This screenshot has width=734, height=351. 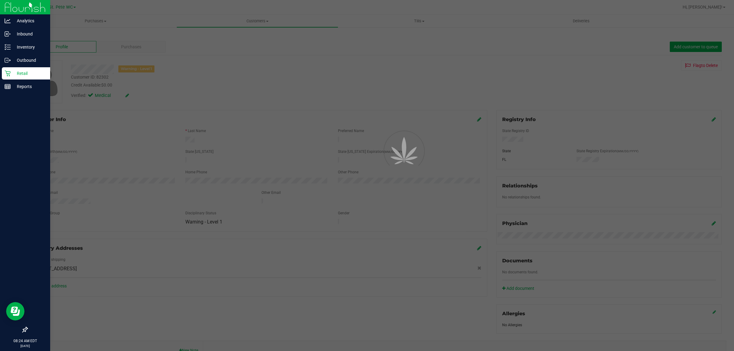 I want to click on inline-svg: Retail, so click(x=8, y=73).